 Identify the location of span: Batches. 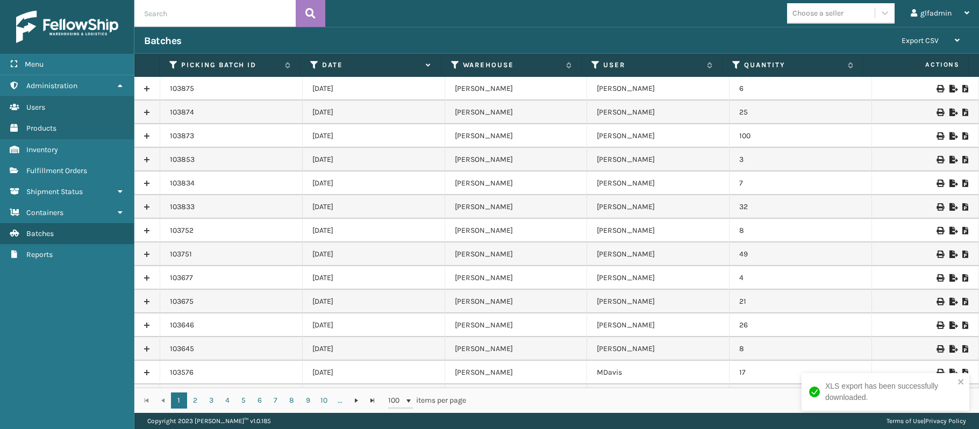
(40, 233).